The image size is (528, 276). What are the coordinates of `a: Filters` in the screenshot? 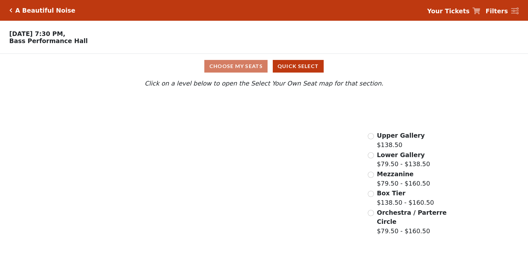 It's located at (502, 11).